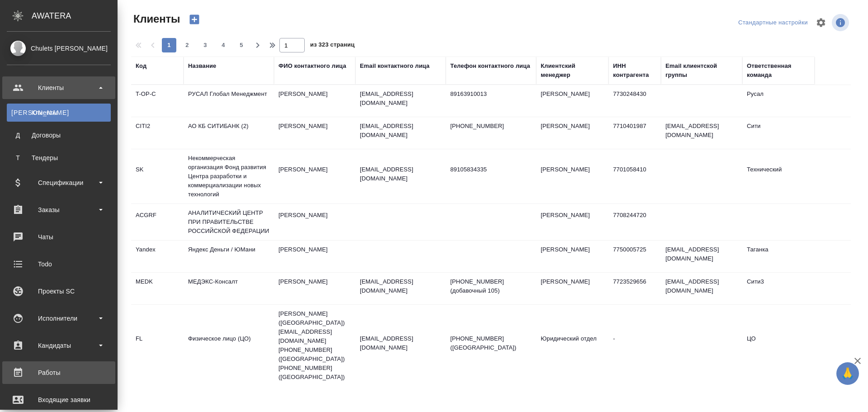 Image resolution: width=868 pixels, height=412 pixels. Describe the element at coordinates (157, 133) in the screenshot. I see `td: CITI2` at that location.